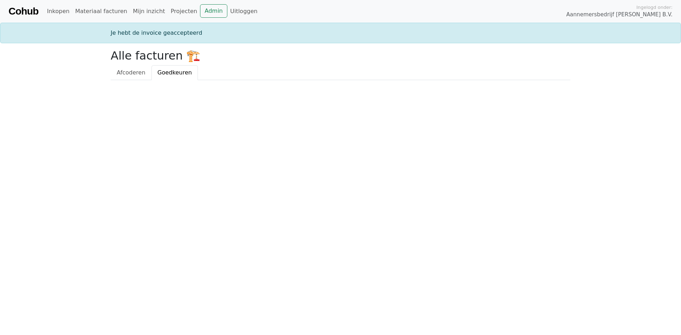 The width and height of the screenshot is (681, 335). Describe the element at coordinates (149, 11) in the screenshot. I see `a: Mijn inzicht` at that location.